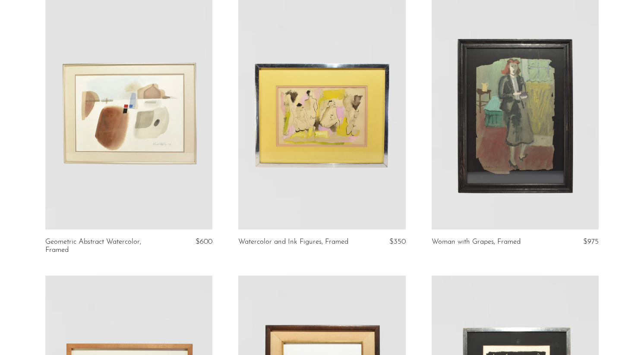 This screenshot has width=644, height=355. Describe the element at coordinates (397, 241) in the screenshot. I see `span: $350` at that location.